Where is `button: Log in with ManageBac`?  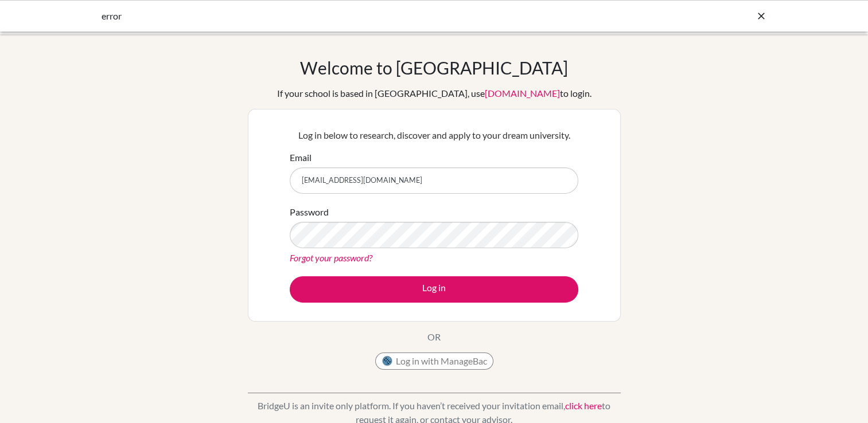 button: Log in with ManageBac is located at coordinates (434, 361).